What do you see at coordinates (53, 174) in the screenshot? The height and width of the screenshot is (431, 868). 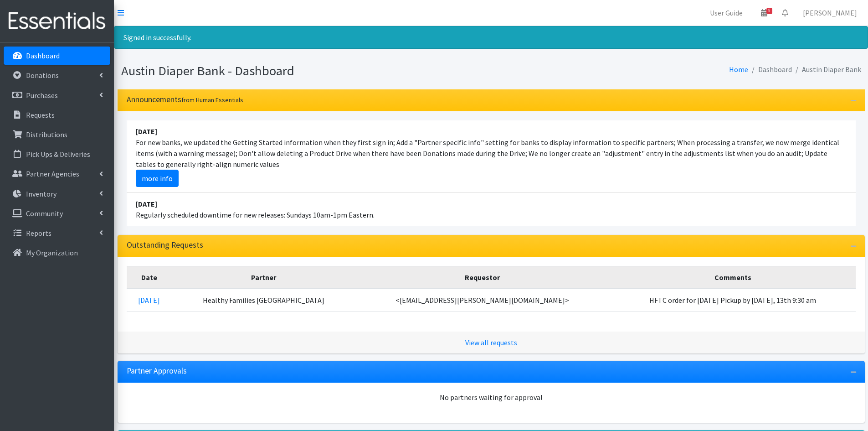 I see `p: Partner Agencies` at bounding box center [53, 174].